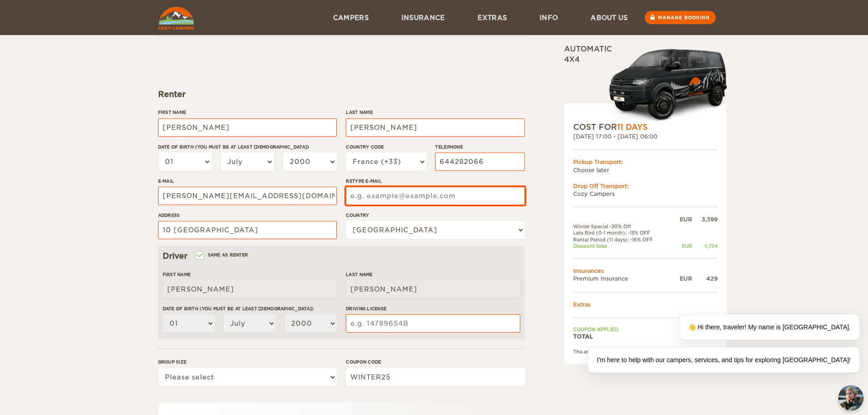 This screenshot has width=868, height=415. What do you see at coordinates (851, 398) in the screenshot?
I see `button: chat-button` at bounding box center [851, 398].